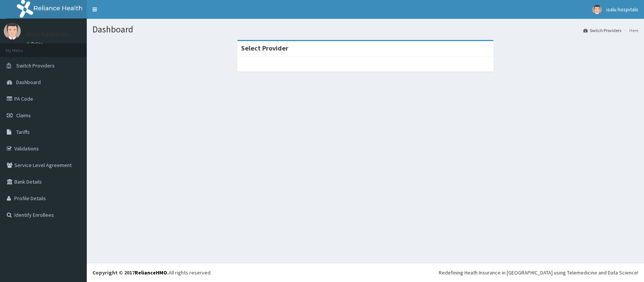 This screenshot has width=644, height=282. I want to click on a: Switch Providers, so click(602, 30).